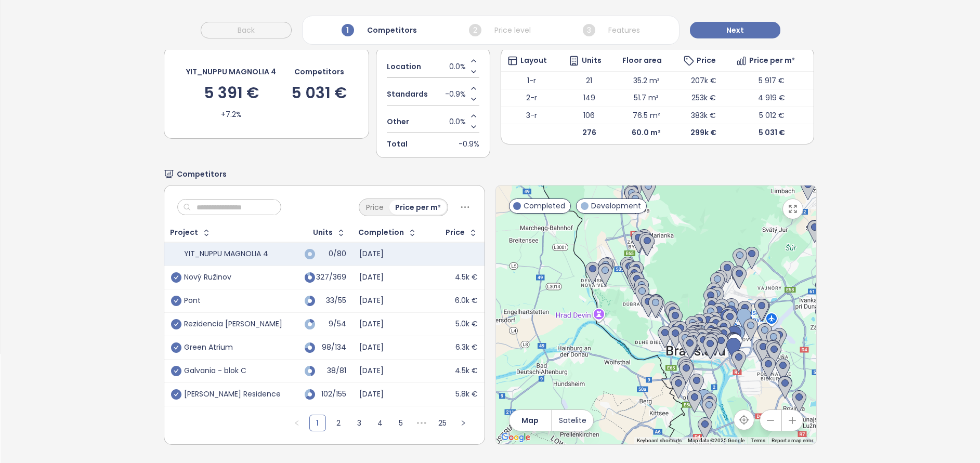 Image resolution: width=980 pixels, height=463 pixels. Describe the element at coordinates (333, 253) in the screenshot. I see `div: 0/80` at that location.